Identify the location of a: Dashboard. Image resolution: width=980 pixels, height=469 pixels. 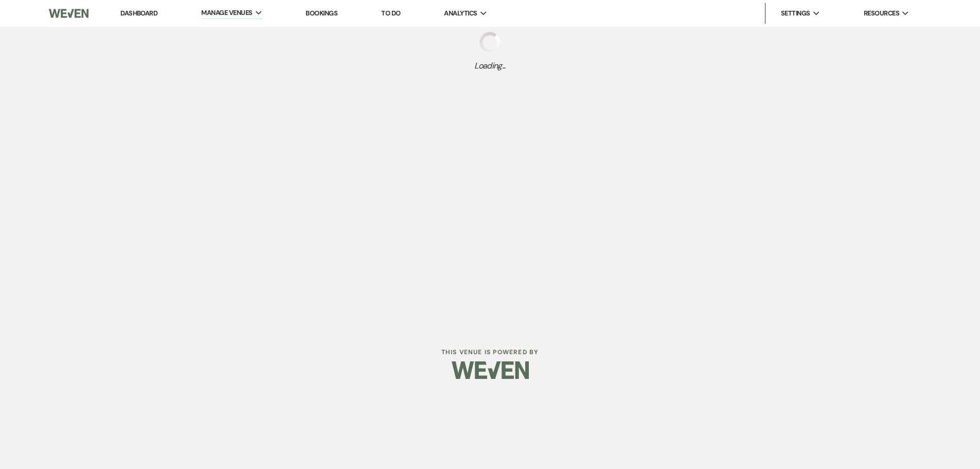
(139, 13).